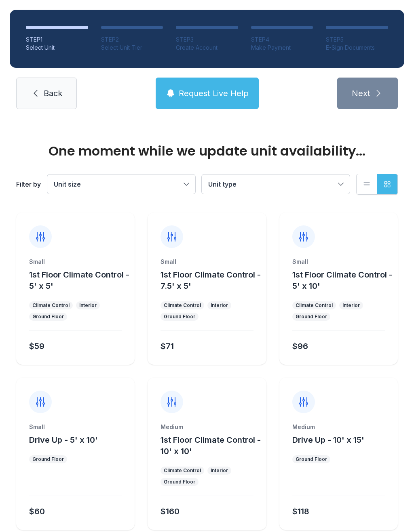  What do you see at coordinates (329, 440) in the screenshot?
I see `span: Drive Up - 10' x 15'` at bounding box center [329, 440].